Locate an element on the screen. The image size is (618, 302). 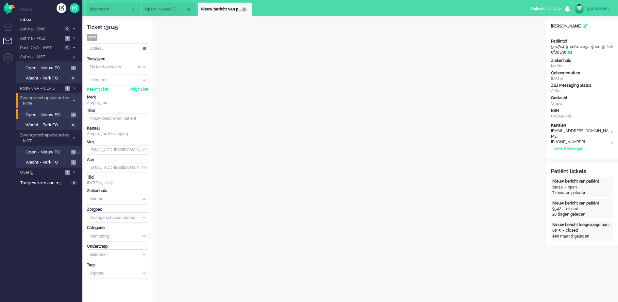
li: Tickets menu is located at coordinates (10, 45).